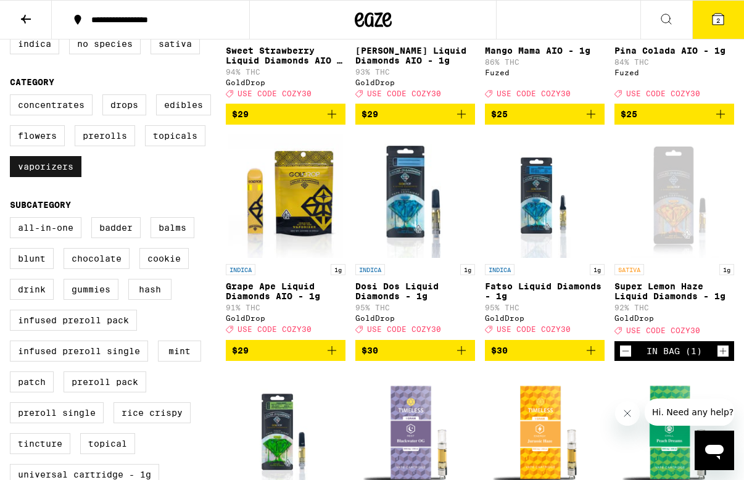 The width and height of the screenshot is (744, 480). What do you see at coordinates (674, 291) in the screenshot?
I see `p: Super Lemon Haze Liquid Diamonds - 1g` at bounding box center [674, 291].